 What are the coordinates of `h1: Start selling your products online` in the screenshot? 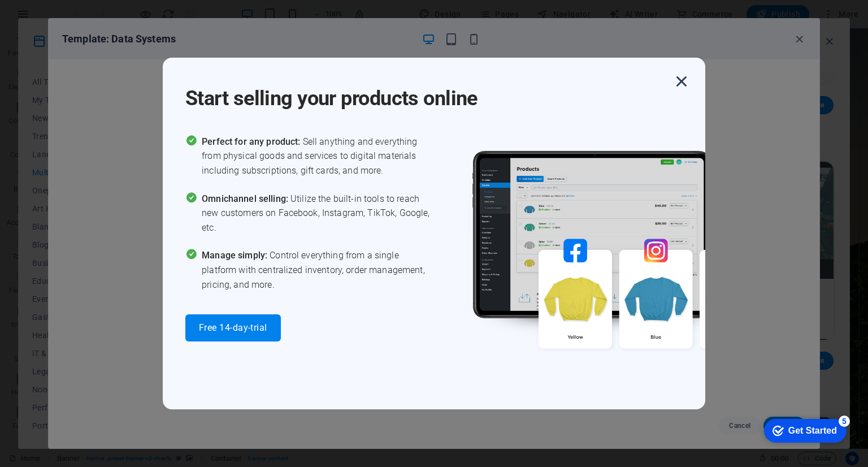 It's located at (428, 91).